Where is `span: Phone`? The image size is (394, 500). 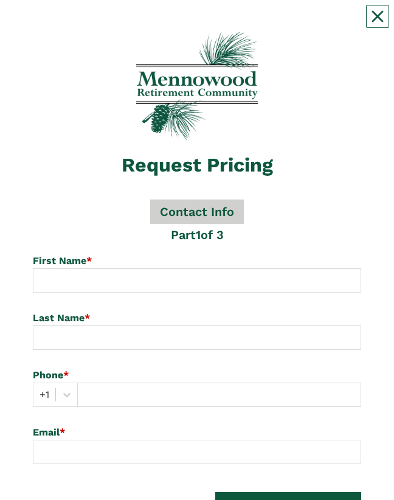 span: Phone is located at coordinates (48, 375).